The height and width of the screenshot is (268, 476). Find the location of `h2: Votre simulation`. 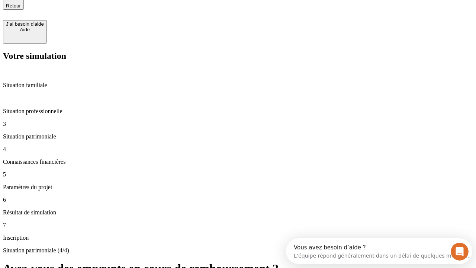

h2: Votre simulation is located at coordinates (238, 56).